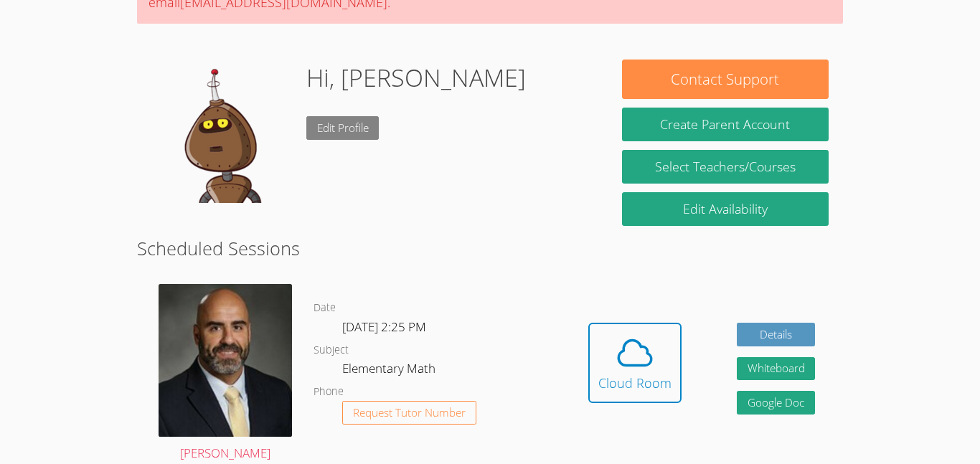 This screenshot has height=464, width=980. I want to click on dt: Subject, so click(331, 350).